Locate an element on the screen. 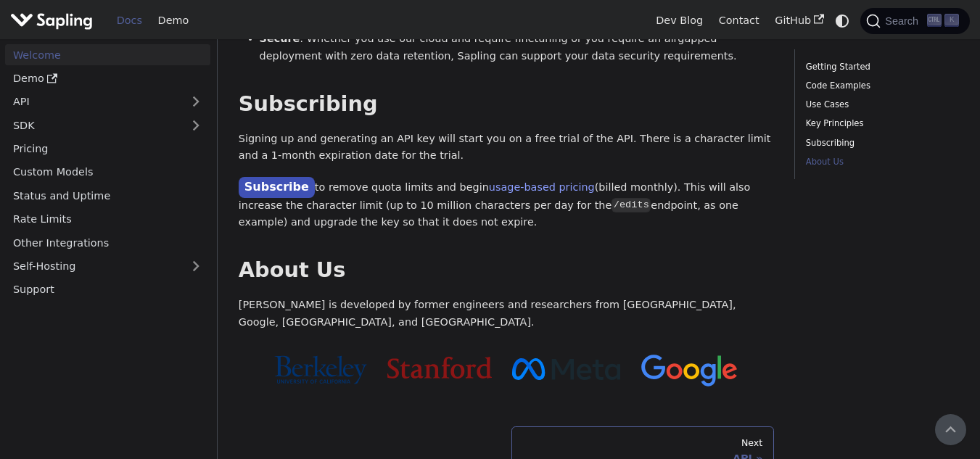 The width and height of the screenshot is (980, 459). a: Code Examples is located at coordinates (880, 86).